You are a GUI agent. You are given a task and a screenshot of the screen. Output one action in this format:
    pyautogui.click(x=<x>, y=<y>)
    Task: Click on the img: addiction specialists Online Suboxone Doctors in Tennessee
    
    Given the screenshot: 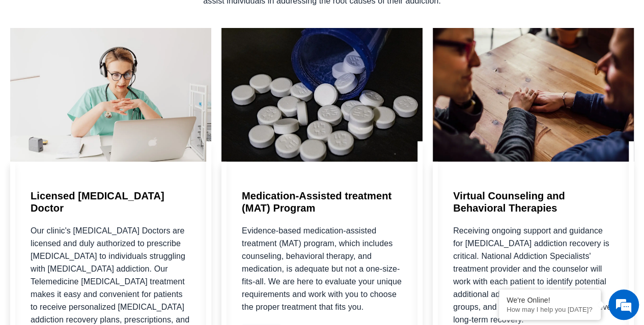 What is the action you would take?
    pyautogui.click(x=110, y=94)
    